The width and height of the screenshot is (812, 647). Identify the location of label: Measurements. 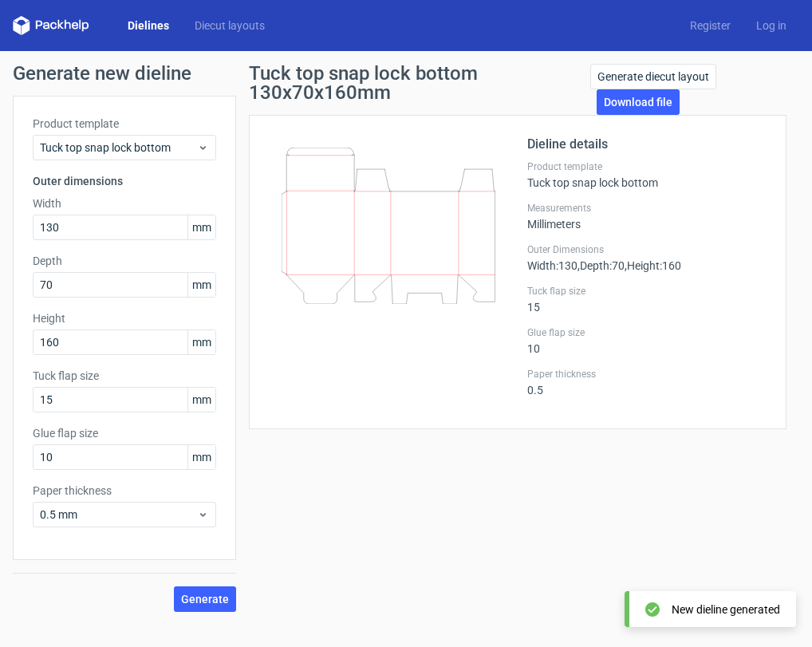
(647, 208).